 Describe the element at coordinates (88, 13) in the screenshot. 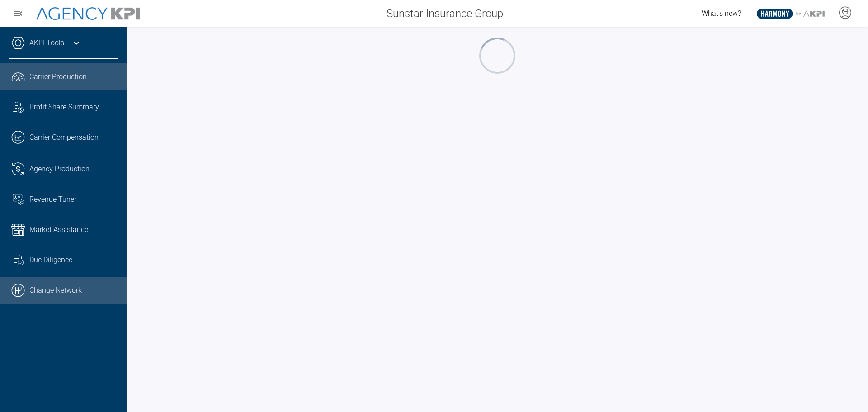

I see `img: AgencyKPI` at that location.